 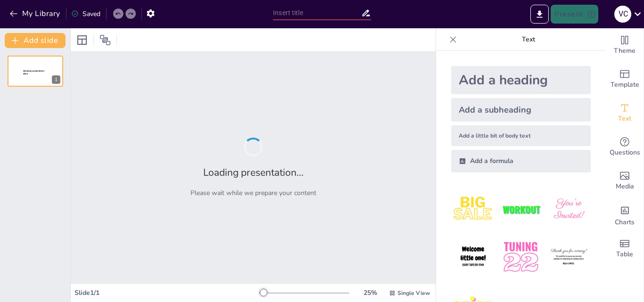 What do you see at coordinates (253, 172) in the screenshot?
I see `h2: Loading presentation...` at bounding box center [253, 172].